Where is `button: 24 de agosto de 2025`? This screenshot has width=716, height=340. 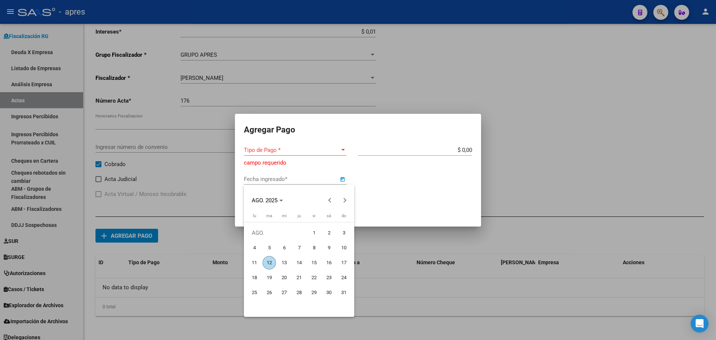 button: 24 de agosto de 2025 is located at coordinates (344, 277).